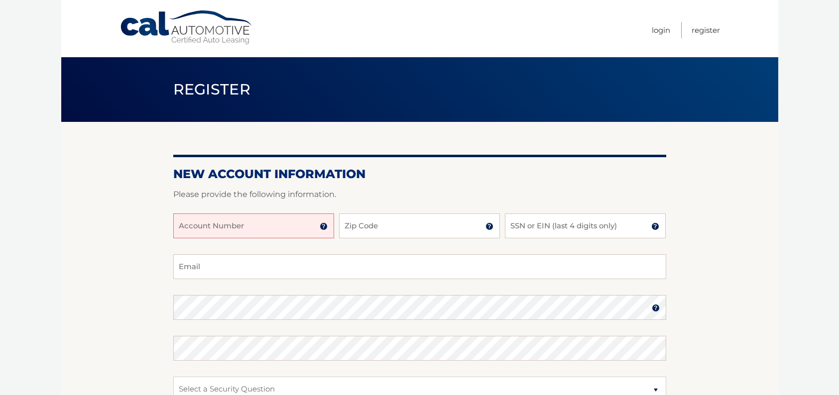 The image size is (839, 395). I want to click on a: Cal Automotive, so click(187, 27).